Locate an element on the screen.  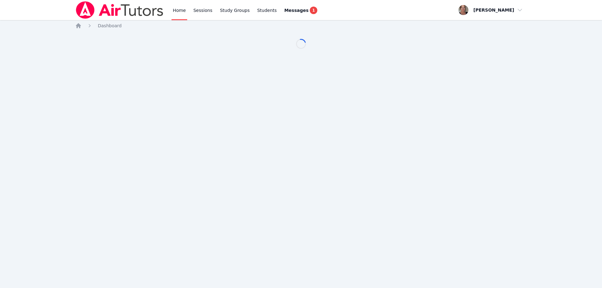
nav: Breadcrumb is located at coordinates (301, 26).